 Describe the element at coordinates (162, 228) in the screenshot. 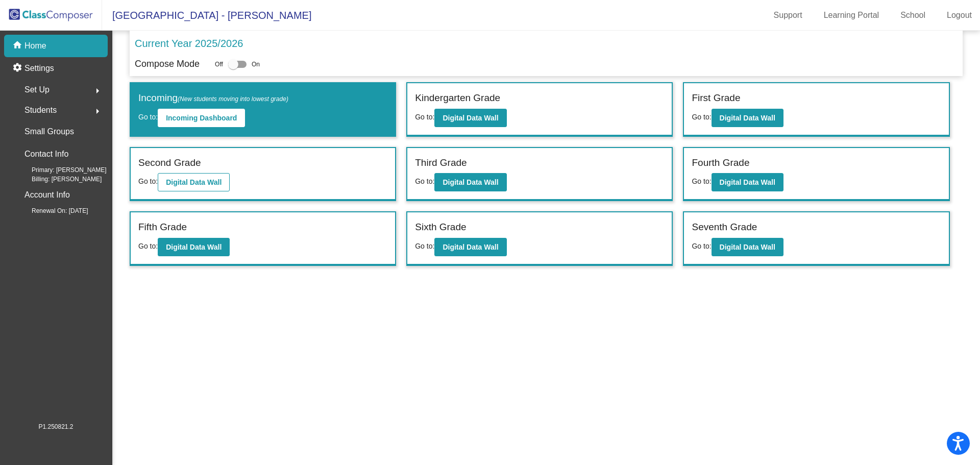

I see `label: Fifth Grade` at that location.